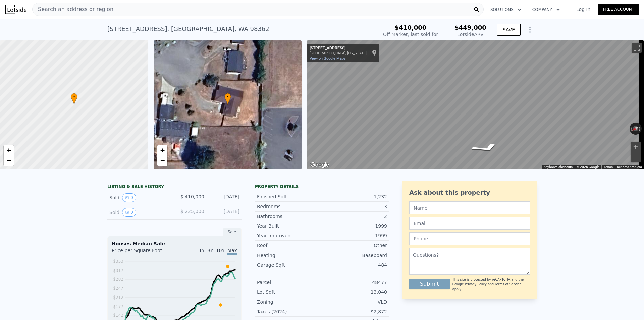 The image size is (644, 320). Describe the element at coordinates (640, 128) in the screenshot. I see `button: Rotate clockwise` at that location.